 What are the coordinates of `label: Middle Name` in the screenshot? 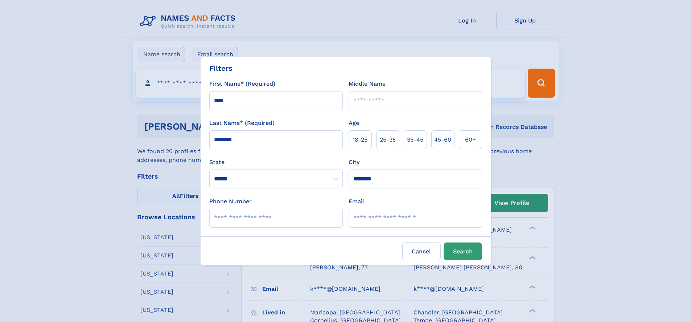 It's located at (367, 84).